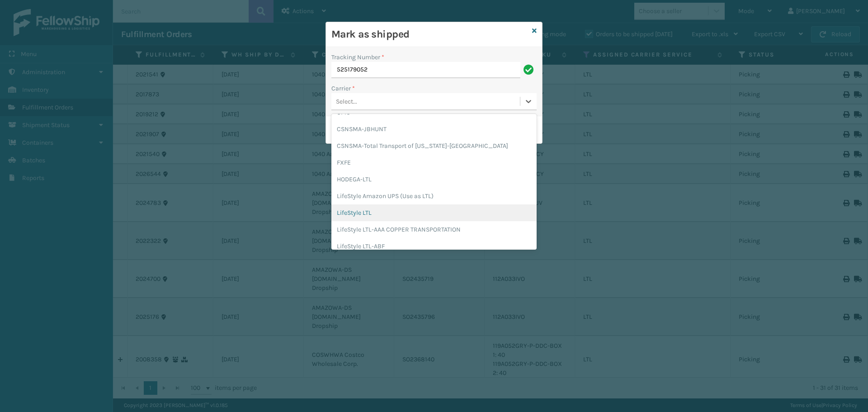 This screenshot has width=868, height=412. What do you see at coordinates (434, 213) in the screenshot?
I see `div: LifeStyle LTL` at bounding box center [434, 213].